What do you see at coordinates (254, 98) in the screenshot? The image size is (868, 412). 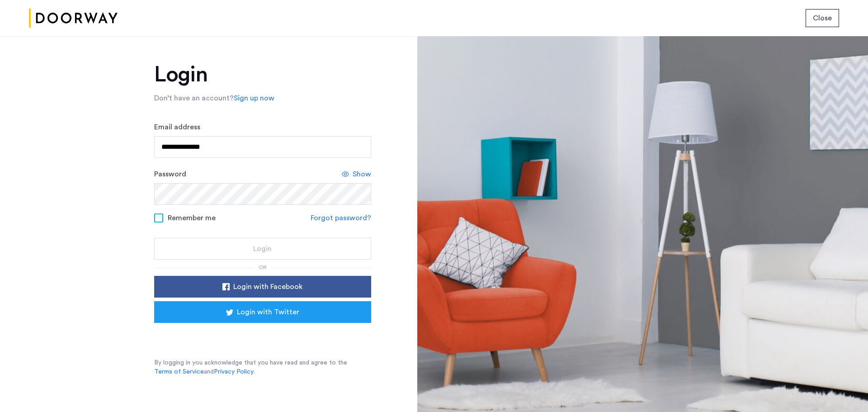 I see `a: Sign up now` at bounding box center [254, 98].